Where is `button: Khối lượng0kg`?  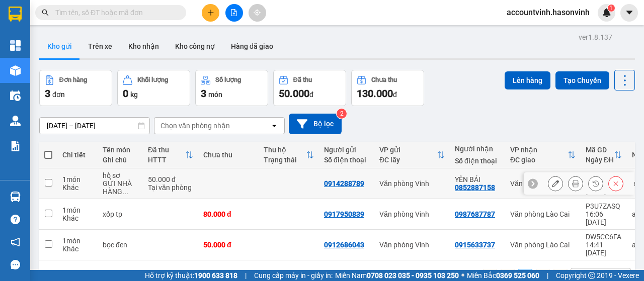 button: Khối lượng0kg is located at coordinates (153, 88).